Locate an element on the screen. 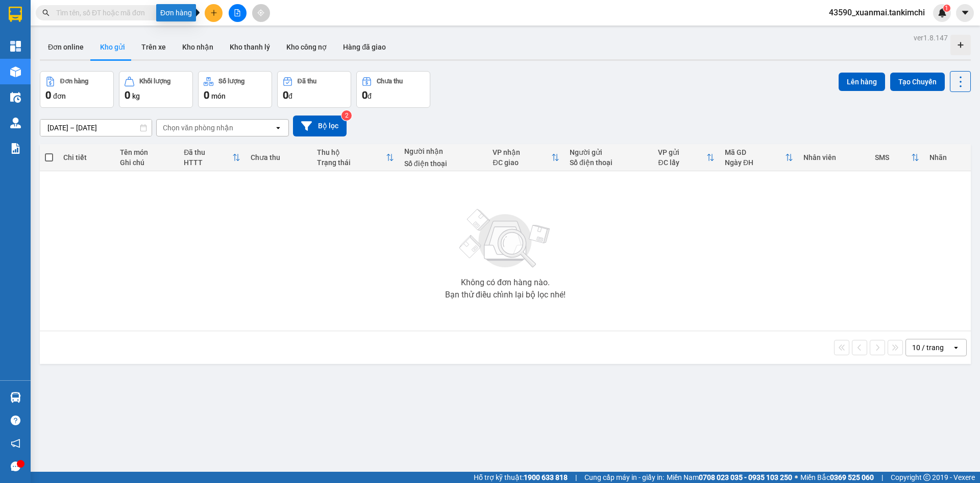 The height and width of the screenshot is (483, 980). div: SMS is located at coordinates (893, 158).